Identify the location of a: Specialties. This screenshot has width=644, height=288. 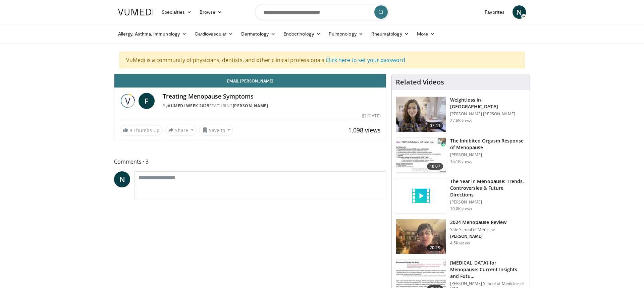
(177, 12).